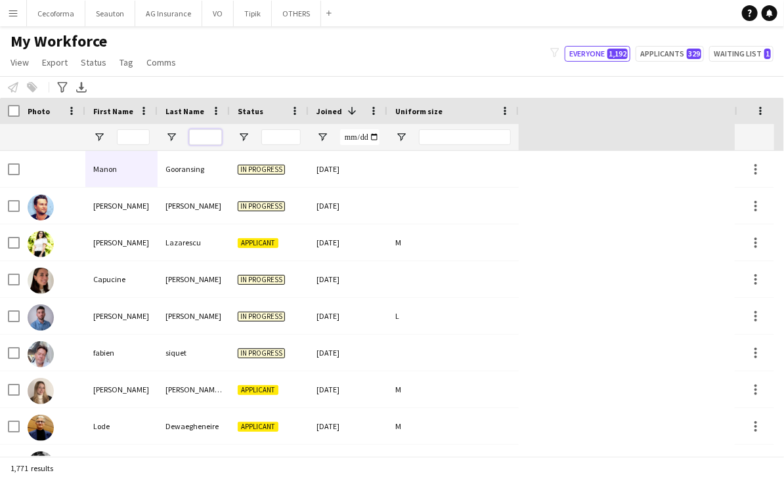  I want to click on div: Capucine, so click(121, 279).